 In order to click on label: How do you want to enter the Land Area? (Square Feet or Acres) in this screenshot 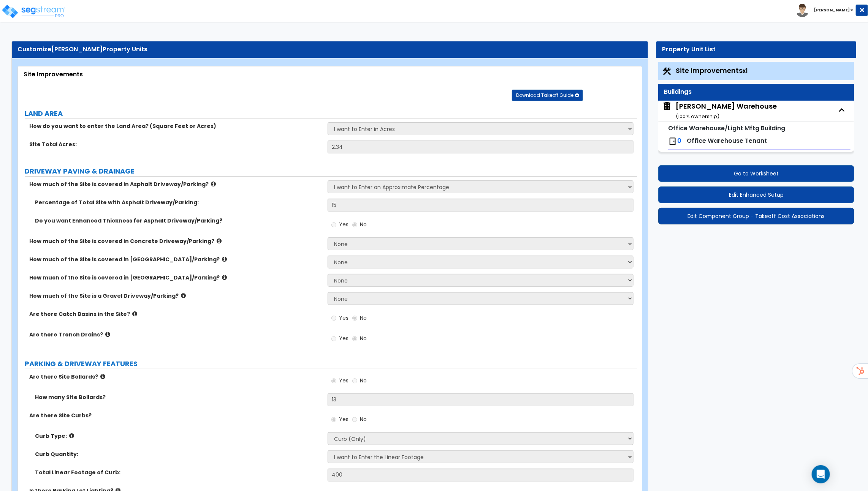, I will do `click(176, 126)`.